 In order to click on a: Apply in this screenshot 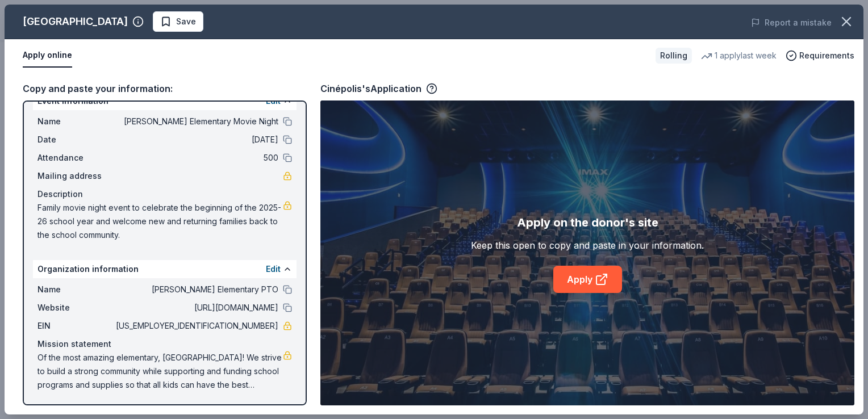, I will do `click(588, 279)`.